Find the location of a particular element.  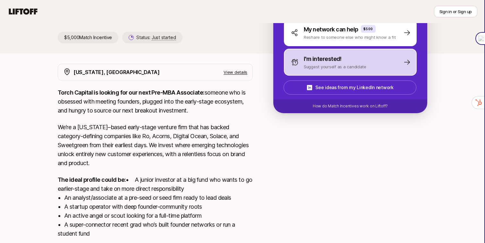

p: See ideas from my LinkedIn network is located at coordinates (354, 88).